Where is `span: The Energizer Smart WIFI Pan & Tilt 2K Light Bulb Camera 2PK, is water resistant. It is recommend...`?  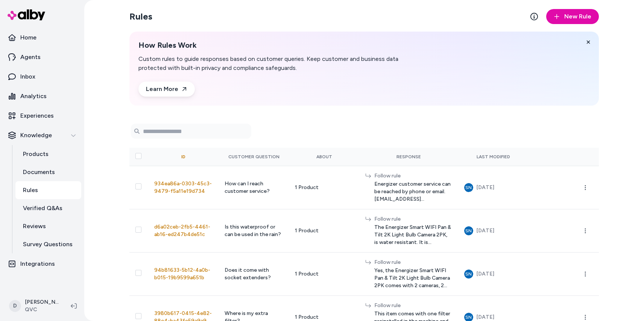
span: The Energizer Smart WIFI Pan & Tilt 2K Light Bulb Camera 2PK, is water resistant. It is recommend... is located at coordinates (413, 235).